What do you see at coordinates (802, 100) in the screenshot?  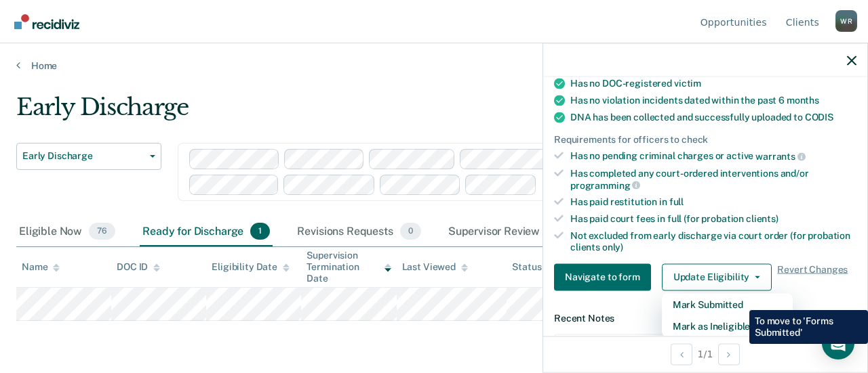 I see `span: months` at bounding box center [802, 100].